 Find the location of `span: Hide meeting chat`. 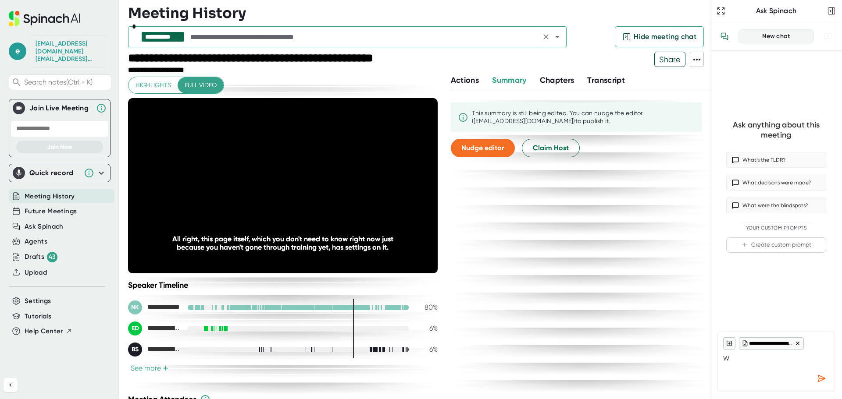

span: Hide meeting chat is located at coordinates (664, 37).